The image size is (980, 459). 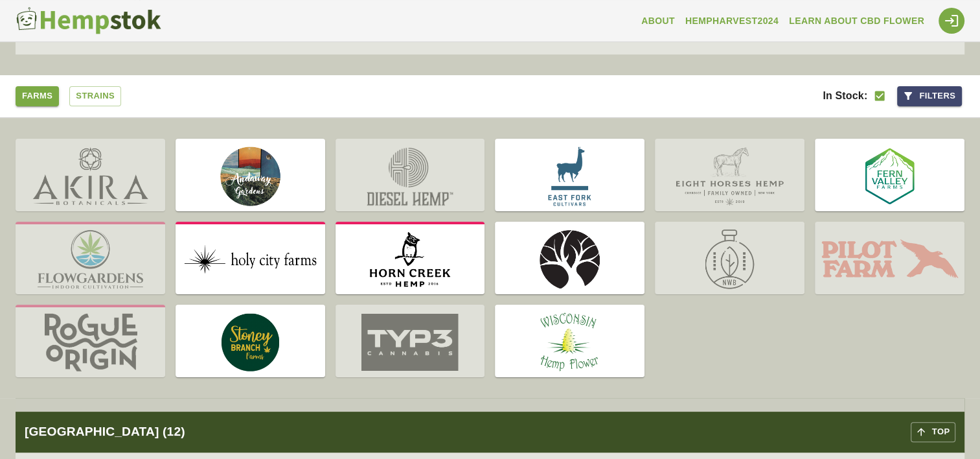 What do you see at coordinates (410, 342) in the screenshot?
I see `img: Typ3 Cannabis` at bounding box center [410, 342].